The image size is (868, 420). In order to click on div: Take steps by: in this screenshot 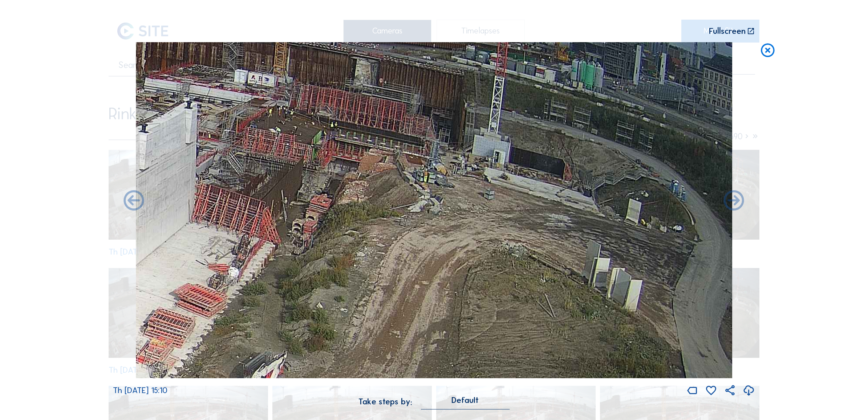, I will do `click(386, 401)`.